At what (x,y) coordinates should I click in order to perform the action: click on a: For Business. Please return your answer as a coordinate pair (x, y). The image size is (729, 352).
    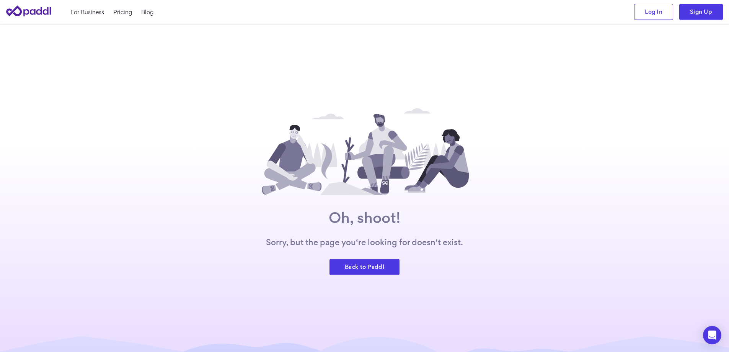
    Looking at the image, I should click on (87, 12).